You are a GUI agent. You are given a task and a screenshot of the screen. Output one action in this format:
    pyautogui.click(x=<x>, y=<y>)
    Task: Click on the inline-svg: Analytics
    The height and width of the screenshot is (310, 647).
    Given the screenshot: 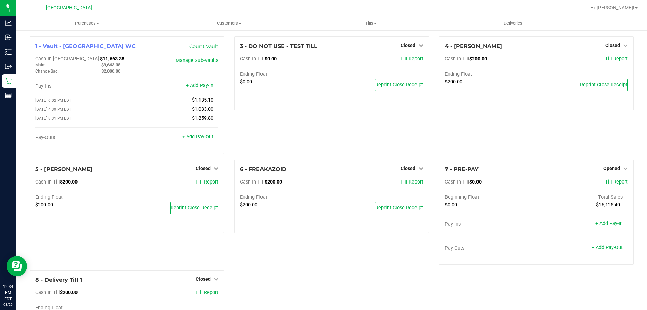 What is the action you would take?
    pyautogui.click(x=8, y=23)
    